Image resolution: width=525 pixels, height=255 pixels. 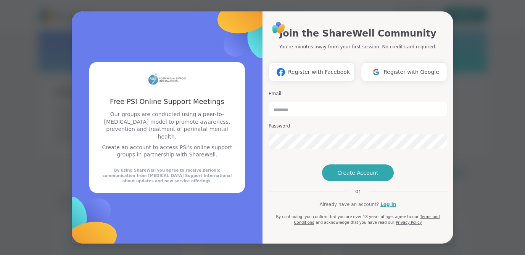 What do you see at coordinates (167, 151) in the screenshot?
I see `p: Create an account to access PSI's online support groups in partnership with ShareWell.` at bounding box center [167, 151].